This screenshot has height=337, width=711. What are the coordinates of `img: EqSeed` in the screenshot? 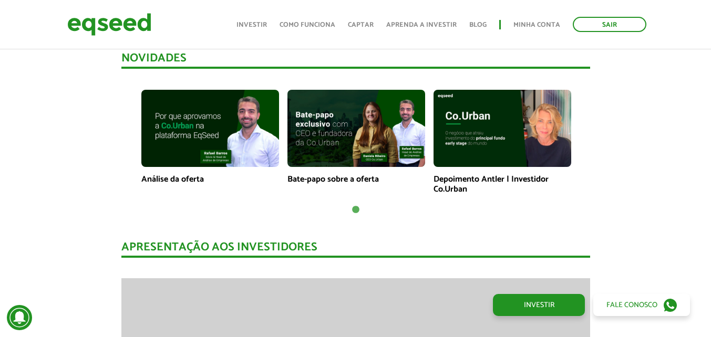 It's located at (109, 24).